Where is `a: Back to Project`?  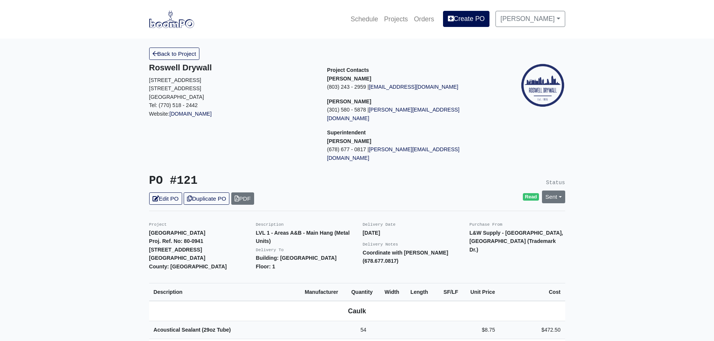 a: Back to Project is located at coordinates (174, 54).